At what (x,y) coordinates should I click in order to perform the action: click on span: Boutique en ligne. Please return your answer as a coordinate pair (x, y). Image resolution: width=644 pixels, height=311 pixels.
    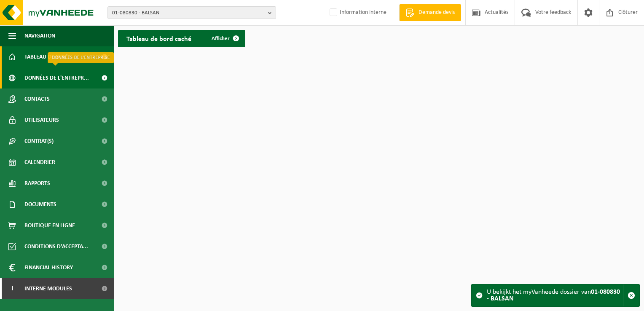
    Looking at the image, I should click on (50, 226).